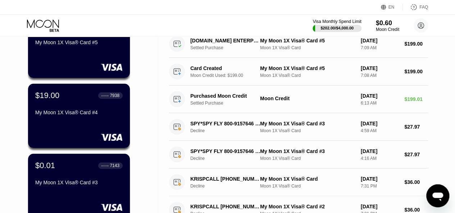 The image size is (455, 213). I want to click on div: 4:16 AM, so click(380, 159).